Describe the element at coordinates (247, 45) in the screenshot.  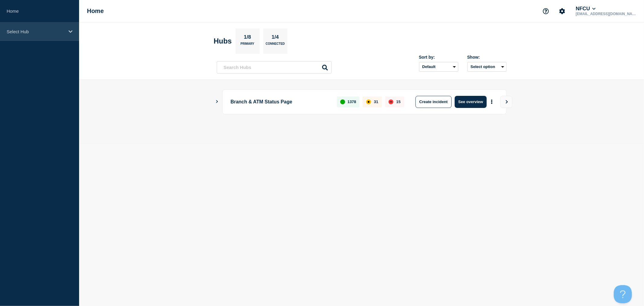
I see `p: Primary` at that location.